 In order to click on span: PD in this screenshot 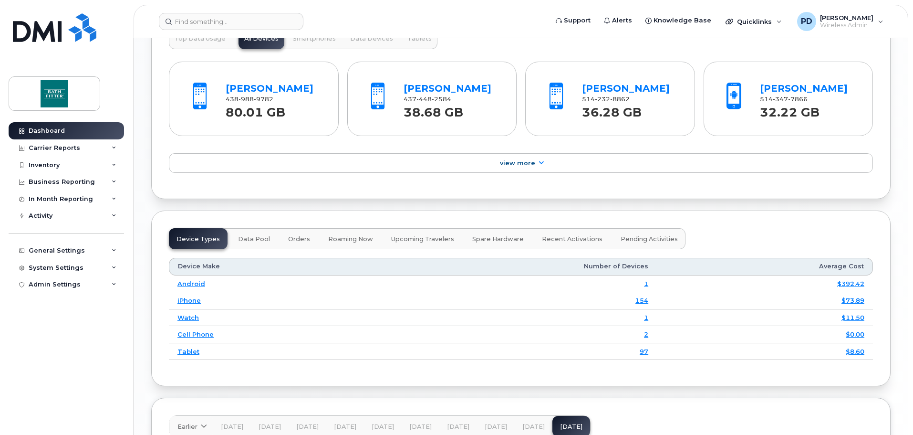, I will do `click(807, 21)`.